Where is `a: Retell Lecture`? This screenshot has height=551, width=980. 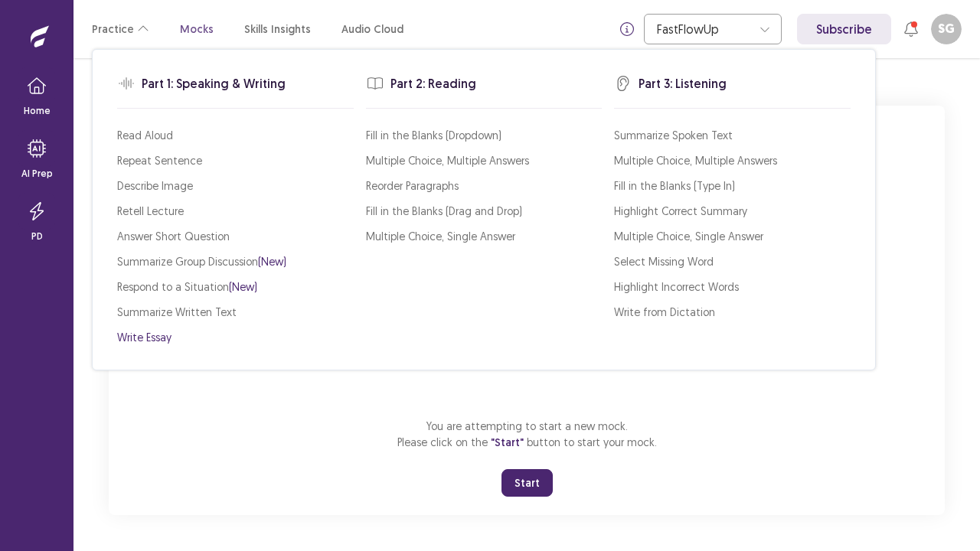 a: Retell Lecture is located at coordinates (150, 211).